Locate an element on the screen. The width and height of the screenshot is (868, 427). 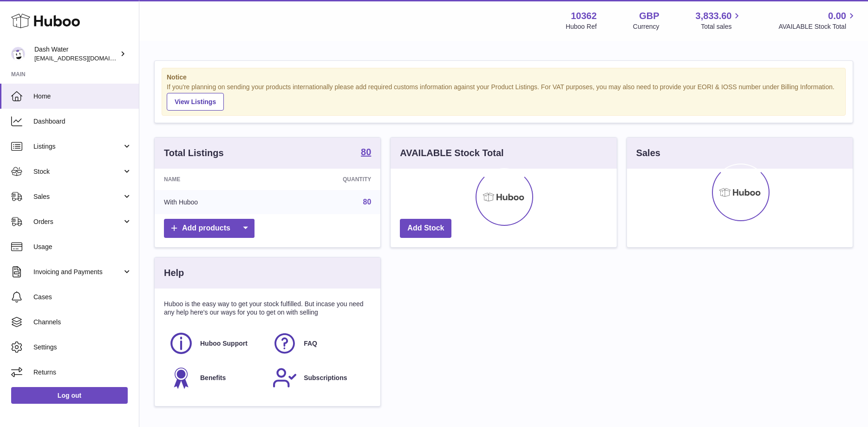
a: 3,833.60 Total sales is located at coordinates (718, 20).